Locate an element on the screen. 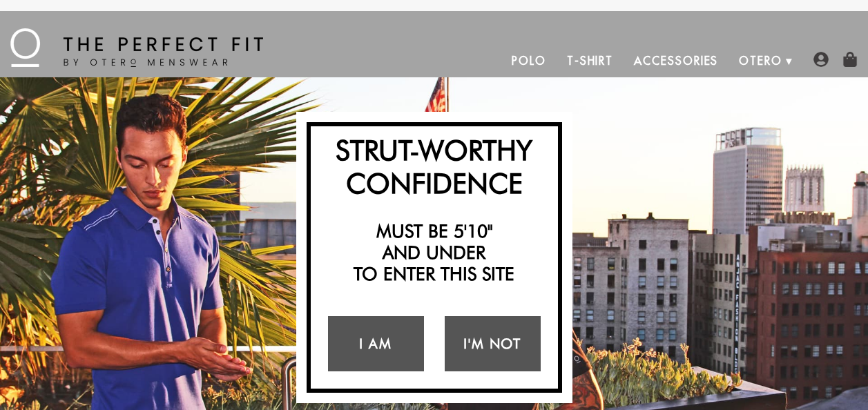 Image resolution: width=868 pixels, height=410 pixels. a: Polo is located at coordinates (529, 61).